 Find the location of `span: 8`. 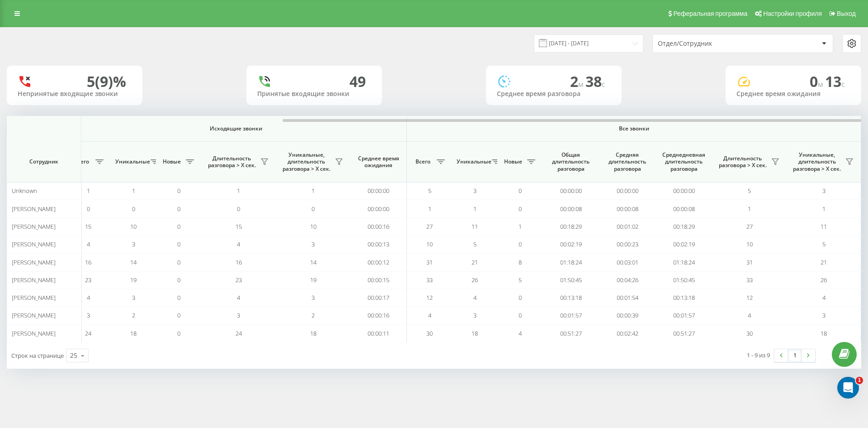

span: 8 is located at coordinates (520, 262).